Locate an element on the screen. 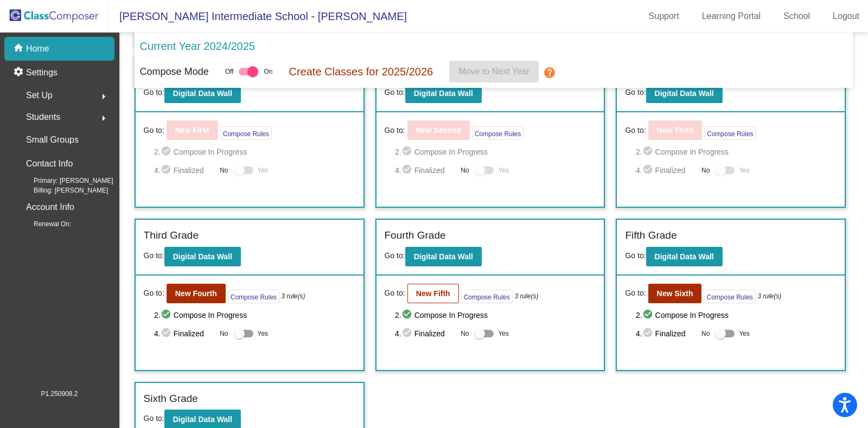 This screenshot has height=428, width=868. label: Third Grade is located at coordinates (171, 235).